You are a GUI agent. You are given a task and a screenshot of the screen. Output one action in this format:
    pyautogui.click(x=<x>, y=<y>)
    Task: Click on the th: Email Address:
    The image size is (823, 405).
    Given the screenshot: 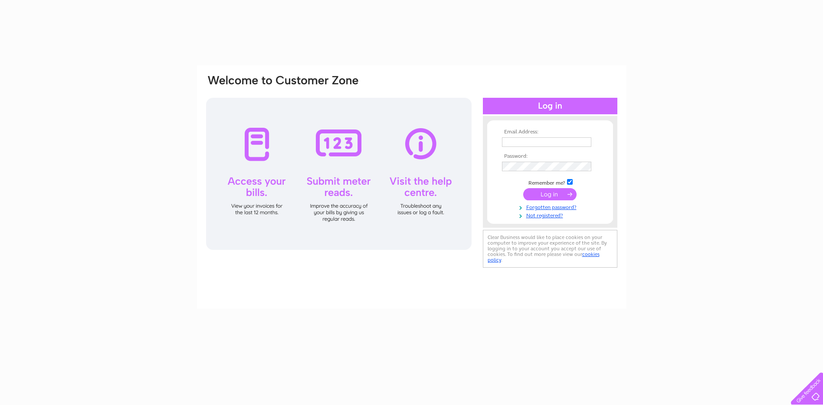 What is the action you would take?
    pyautogui.click(x=550, y=132)
    